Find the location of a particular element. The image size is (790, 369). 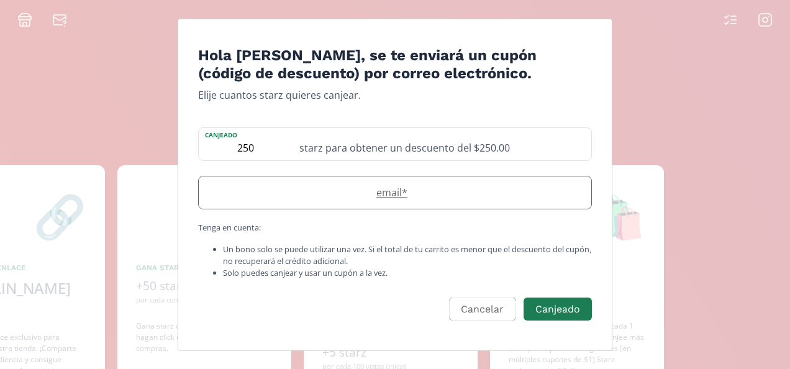

button: Cancelar is located at coordinates (482, 309).